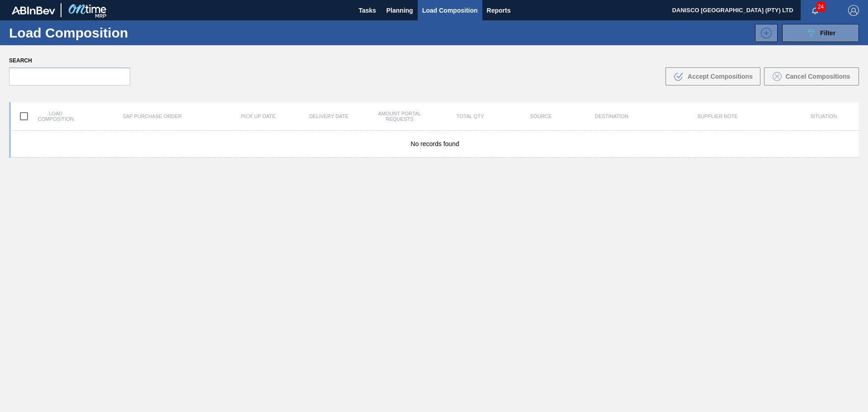 The width and height of the screenshot is (868, 412). What do you see at coordinates (820, 7) in the screenshot?
I see `span: 24` at bounding box center [820, 7].